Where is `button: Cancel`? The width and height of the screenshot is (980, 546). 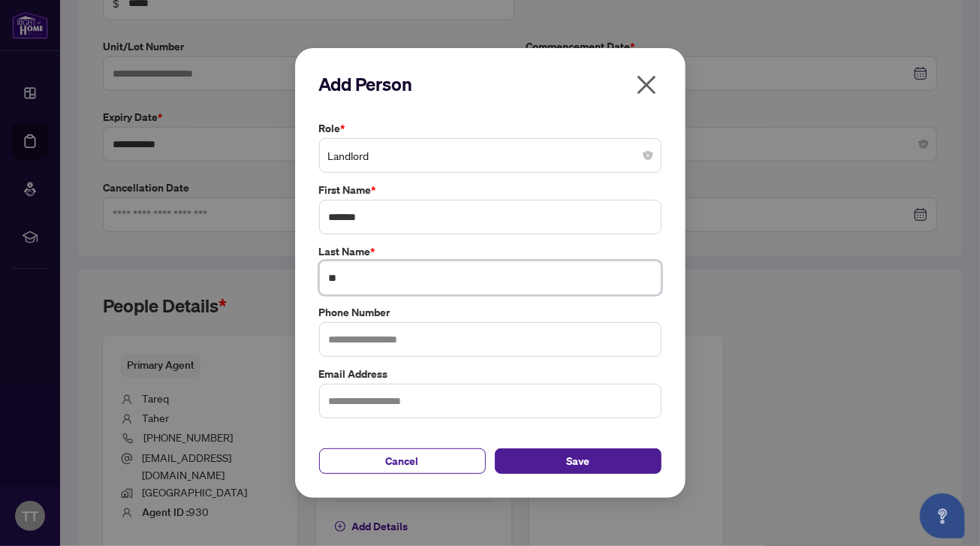
button: Cancel is located at coordinates (403, 461).